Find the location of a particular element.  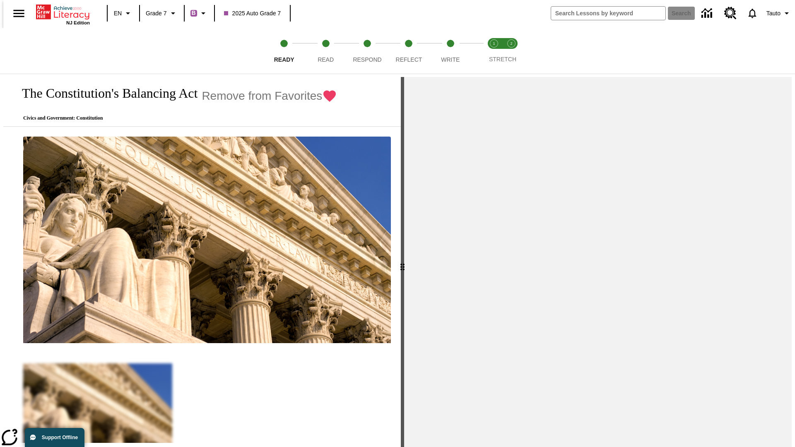

span: Read is located at coordinates (326, 60).